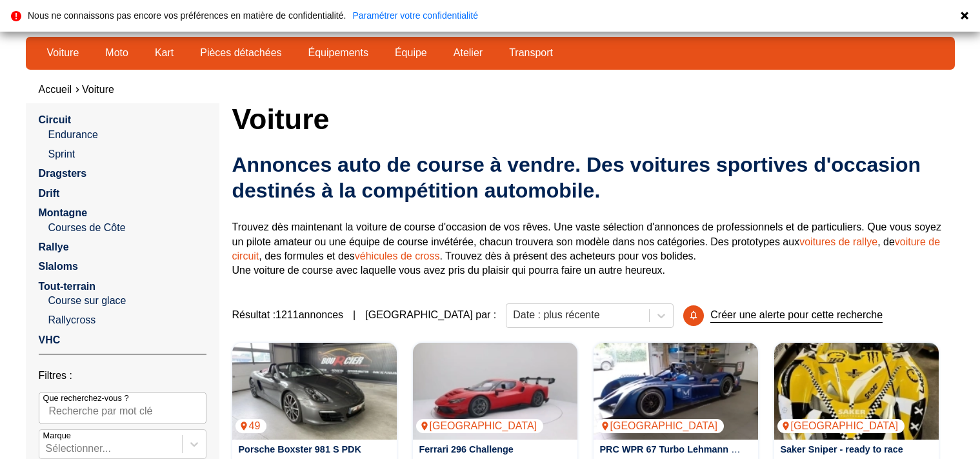  I want to click on a: Équipe, so click(411, 53).